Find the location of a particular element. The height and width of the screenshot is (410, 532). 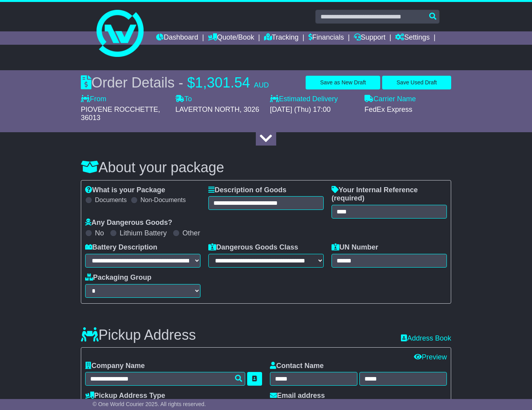

label: Packaging Group is located at coordinates (118, 277).